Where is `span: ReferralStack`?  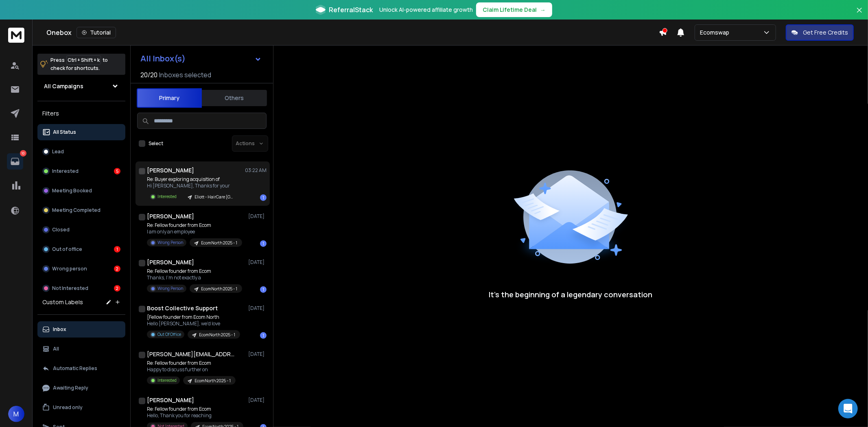 span: ReferralStack is located at coordinates (351, 10).